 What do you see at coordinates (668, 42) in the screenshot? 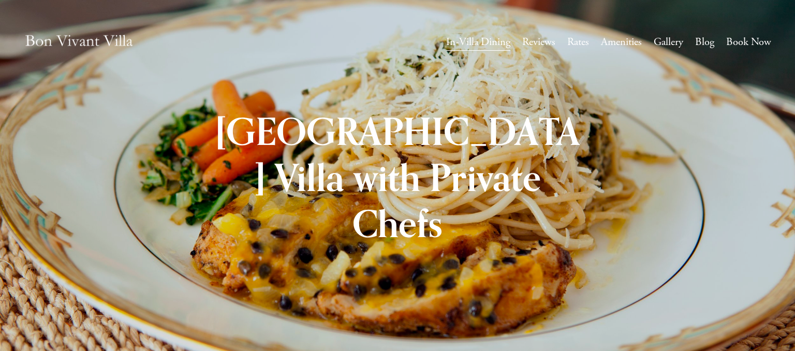
I see `a: Gallery` at bounding box center [668, 42].